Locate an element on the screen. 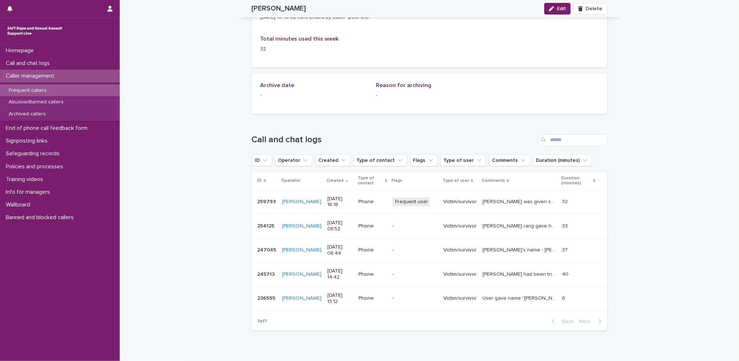 The height and width of the screenshot is (361, 739). span: Total minutes used this week is located at coordinates (300, 39).